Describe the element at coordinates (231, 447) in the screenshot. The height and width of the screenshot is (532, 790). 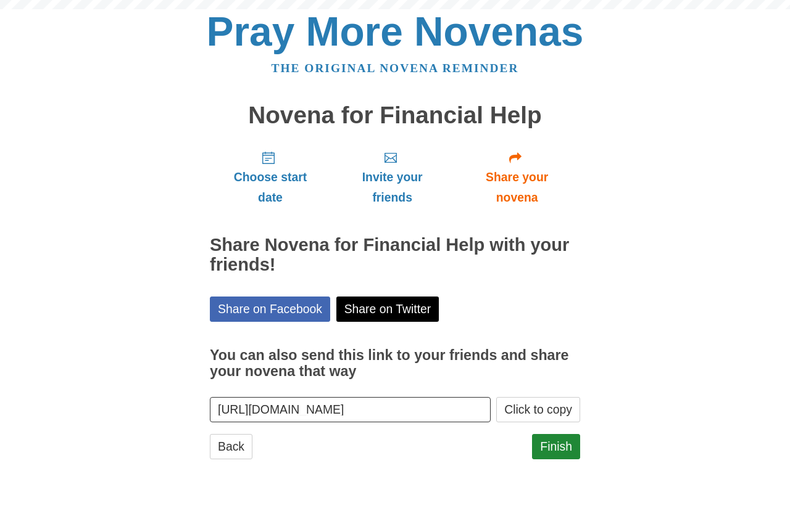
I see `a: Back` at that location.